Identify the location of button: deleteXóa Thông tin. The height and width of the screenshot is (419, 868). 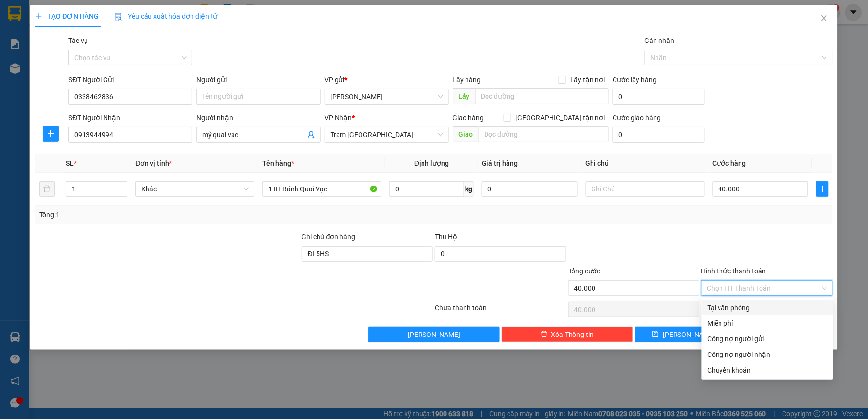
(567, 335).